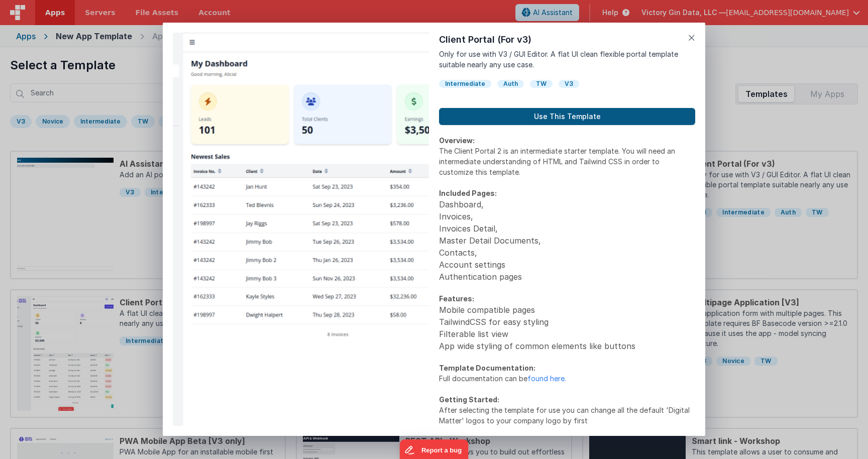 The image size is (868, 459). I want to click on strong: Included Pages:, so click(468, 193).